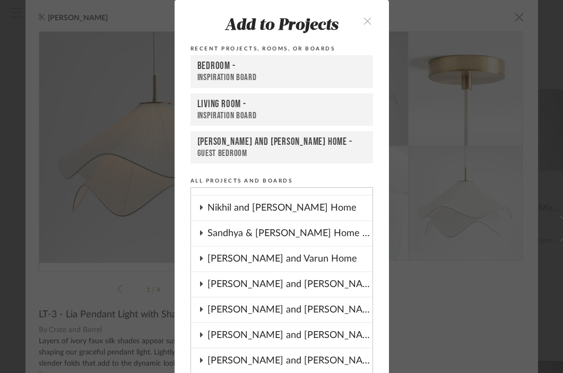  I want to click on div: Living Room -, so click(282, 104).